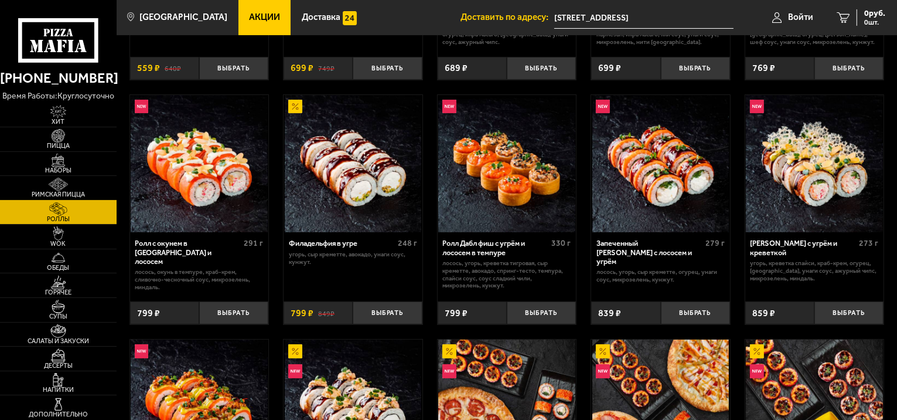  I want to click on span: 689 ₽, so click(456, 68).